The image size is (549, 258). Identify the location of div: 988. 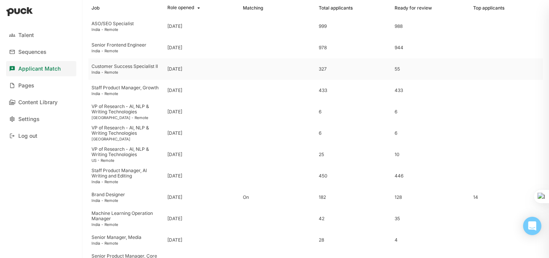
(429, 26).